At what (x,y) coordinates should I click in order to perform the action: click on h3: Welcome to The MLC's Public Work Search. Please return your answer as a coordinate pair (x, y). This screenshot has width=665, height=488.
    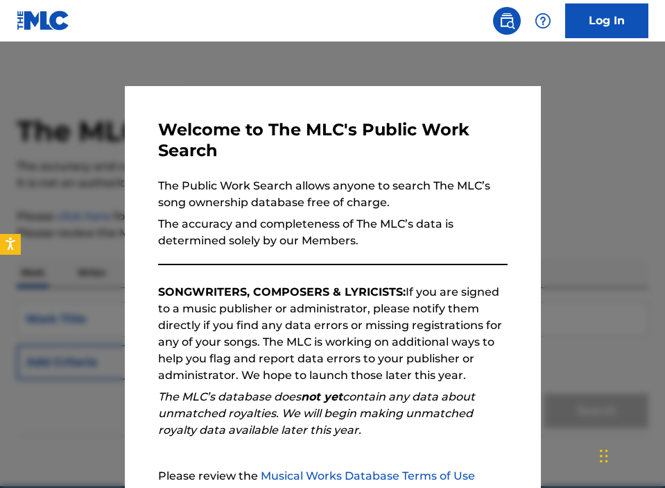
    Looking at the image, I should click on (333, 140).